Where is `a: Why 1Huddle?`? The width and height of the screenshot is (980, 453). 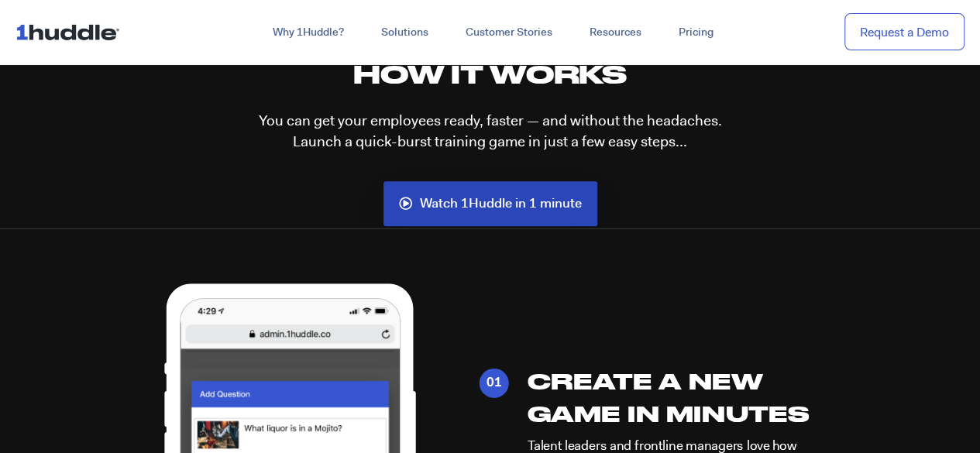
a: Why 1Huddle? is located at coordinates (309, 33).